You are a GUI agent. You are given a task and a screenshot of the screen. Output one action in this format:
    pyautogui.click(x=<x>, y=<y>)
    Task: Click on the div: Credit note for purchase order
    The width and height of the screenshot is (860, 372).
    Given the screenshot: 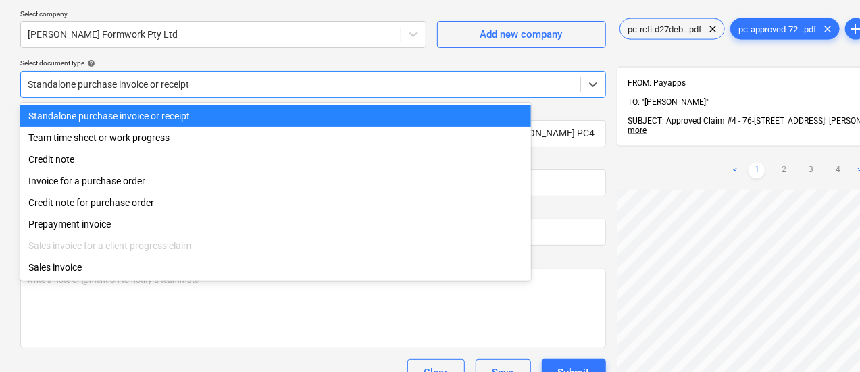 What is the action you would take?
    pyautogui.click(x=276, y=203)
    